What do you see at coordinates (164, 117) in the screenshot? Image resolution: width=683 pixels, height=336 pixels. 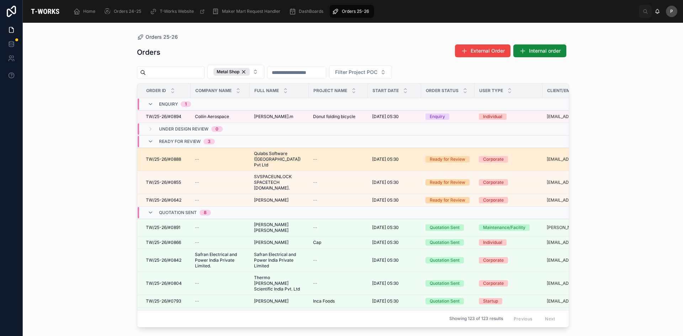 I see `span: TW/25-26/#0894` at bounding box center [164, 117].